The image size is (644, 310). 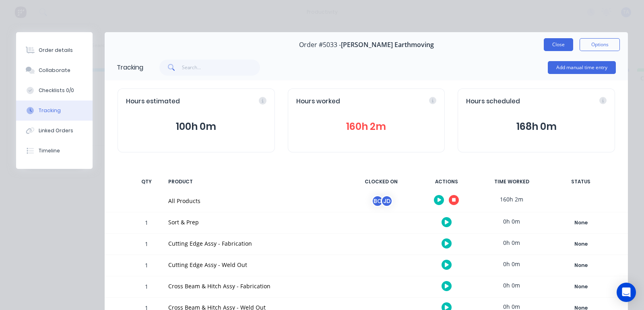 What do you see at coordinates (56, 131) in the screenshot?
I see `div: Linked Orders` at bounding box center [56, 131].